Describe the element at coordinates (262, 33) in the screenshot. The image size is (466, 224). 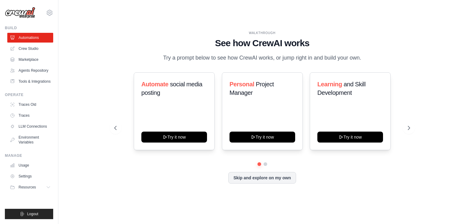
I see `div: WALKTHROUGH` at that location.